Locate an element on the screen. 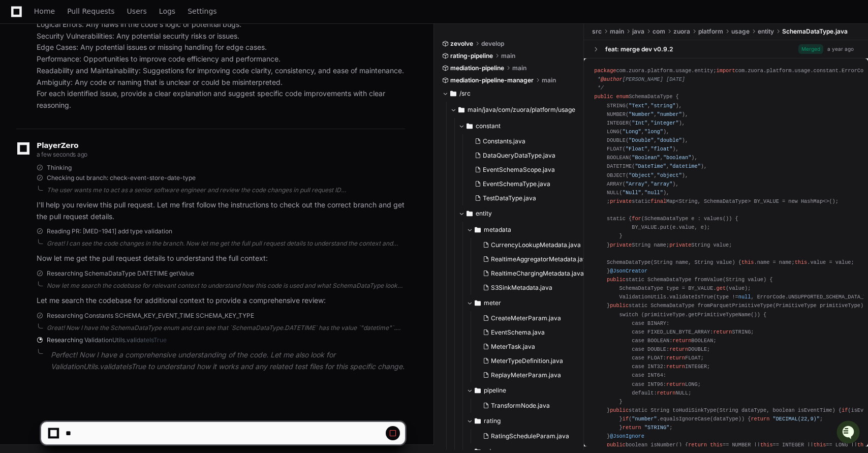  span: constant is located at coordinates (488, 126).